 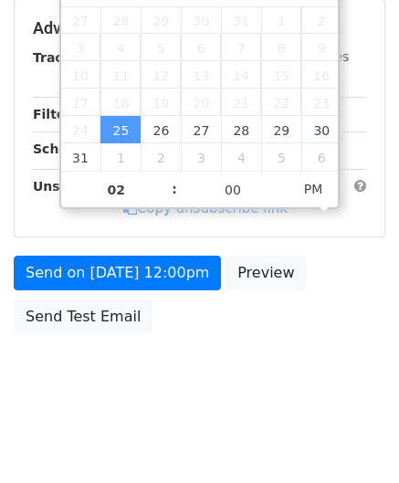 What do you see at coordinates (322, 75) in the screenshot?
I see `span: August 16, 2025` at bounding box center [322, 75].